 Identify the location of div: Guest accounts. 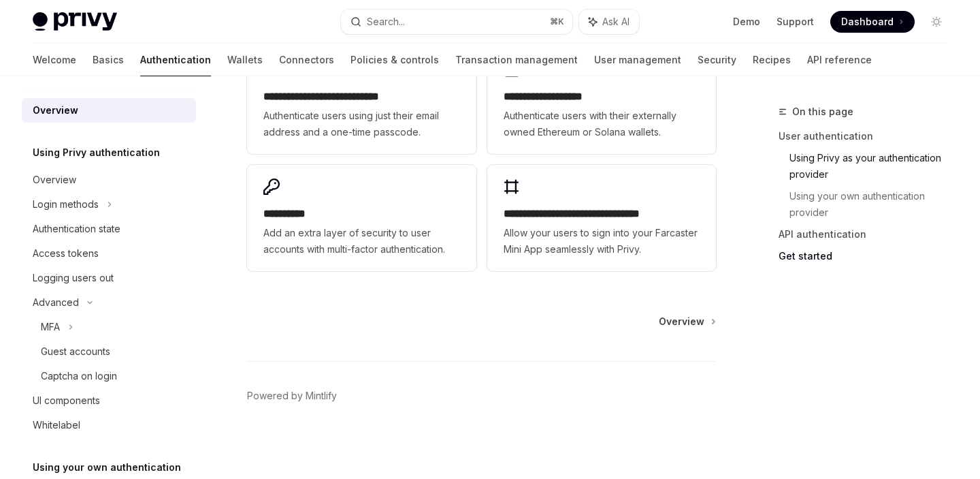
(75, 352).